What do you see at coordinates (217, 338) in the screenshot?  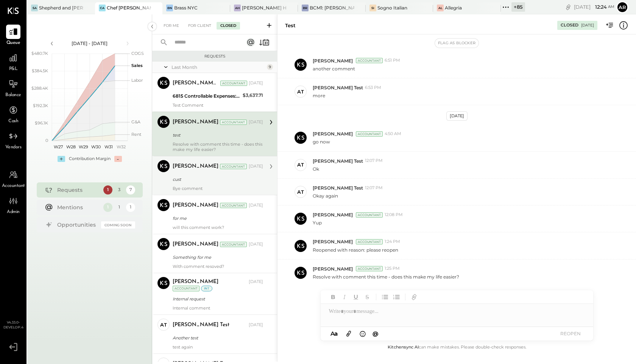 I see `div: Another test` at bounding box center [217, 338].